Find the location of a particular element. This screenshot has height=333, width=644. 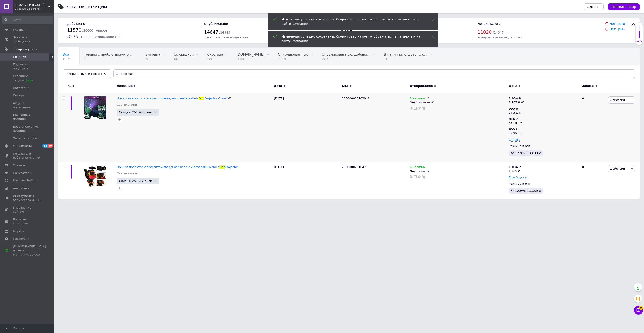

span: Добавлено is located at coordinates (76, 24).